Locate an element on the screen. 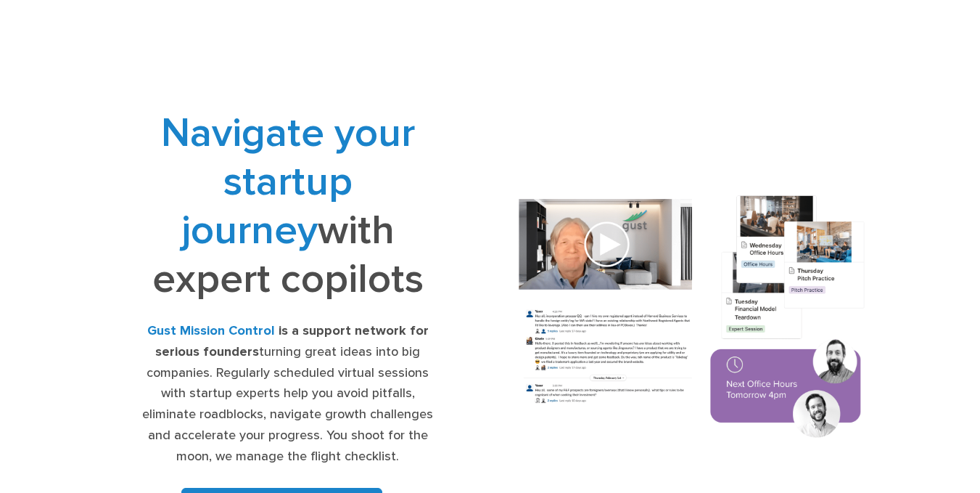  h1: with expert copilots is located at coordinates (287, 206).